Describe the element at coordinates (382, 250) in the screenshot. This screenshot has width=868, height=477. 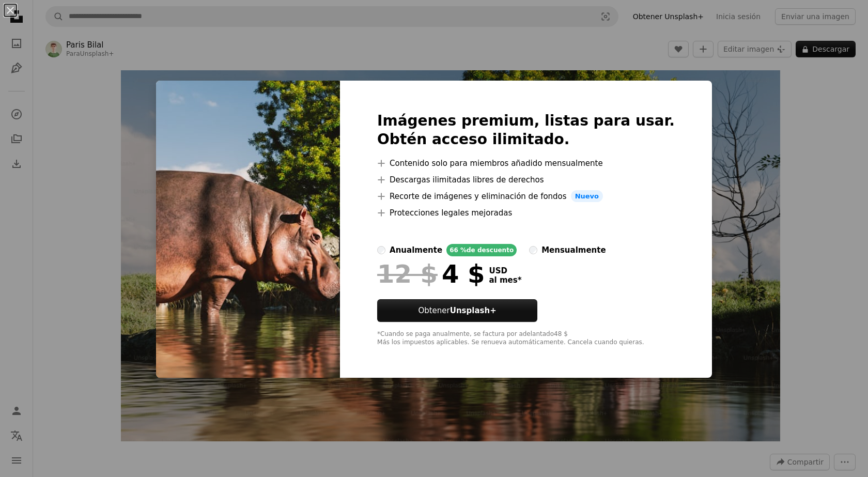
I see `input: anualmente66 %de descuento` at that location.